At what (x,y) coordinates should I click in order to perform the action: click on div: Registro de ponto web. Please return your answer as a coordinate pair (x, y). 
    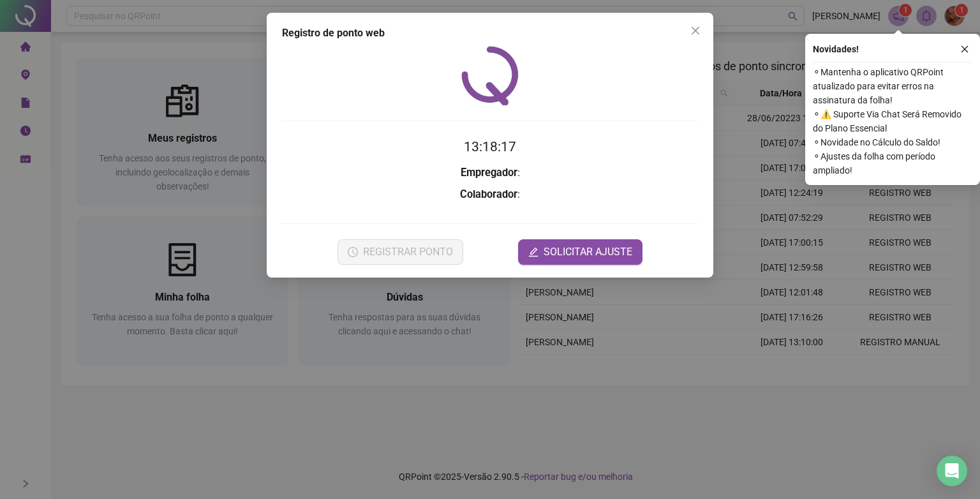
    Looking at the image, I should click on (490, 34).